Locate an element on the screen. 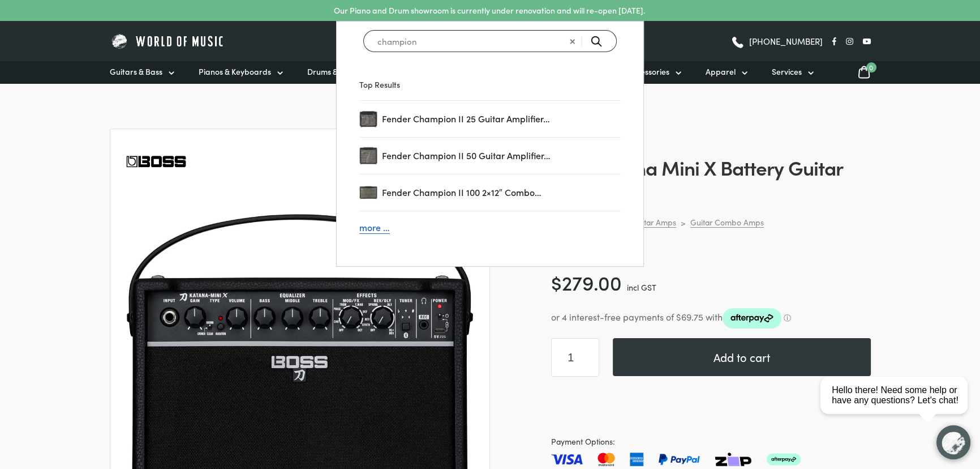 The image size is (980, 469). h1: Boss Katana Mini X Battery Guitar Amp is located at coordinates (710, 179).